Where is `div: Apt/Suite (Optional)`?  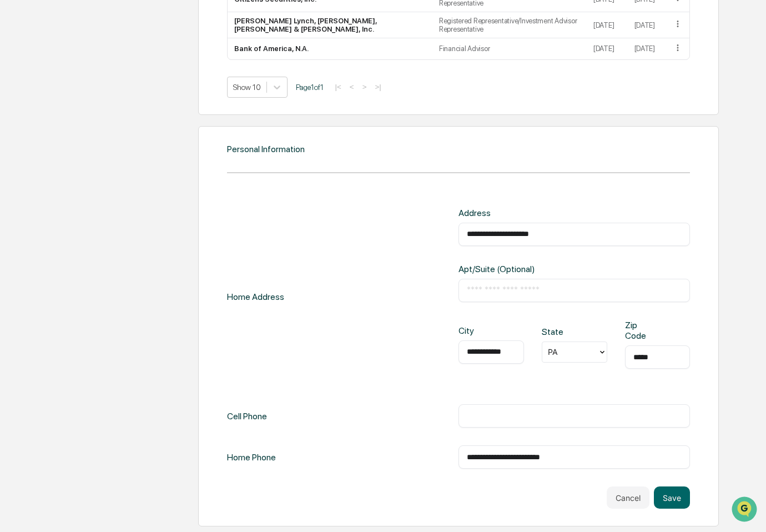 div: Apt/Suite (Optional) is located at coordinates (511, 269).